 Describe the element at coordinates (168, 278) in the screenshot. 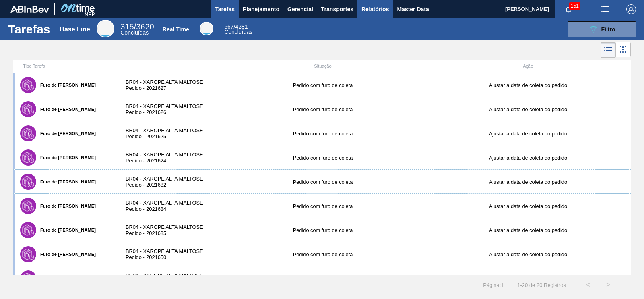

I see `div: BR04 - XAROPE ALTA MALTOSE Pedido - 2021652` at that location.